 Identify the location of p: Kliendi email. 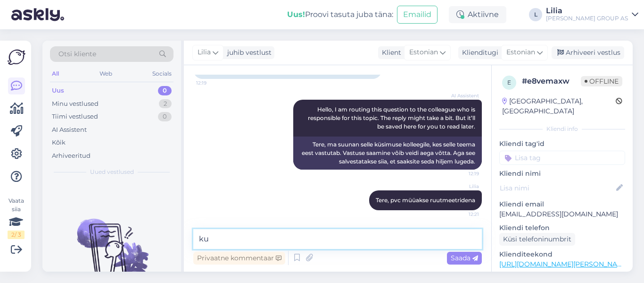
(562, 204).